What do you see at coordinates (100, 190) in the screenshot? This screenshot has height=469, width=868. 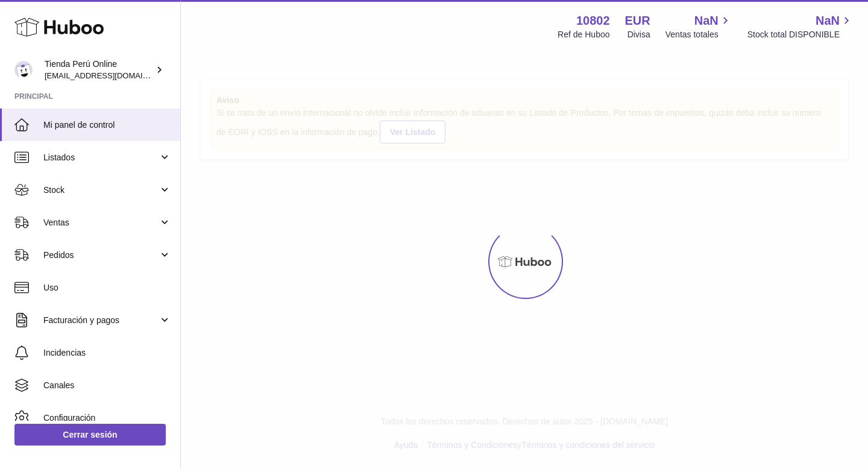 I see `span: Stock` at bounding box center [100, 190].